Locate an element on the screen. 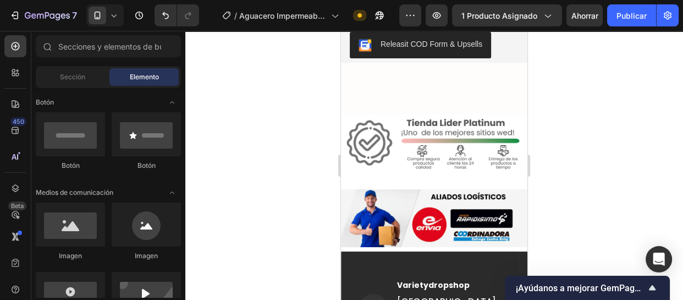 The image size is (683, 300). img: Alt Image is located at coordinates (32, 278).